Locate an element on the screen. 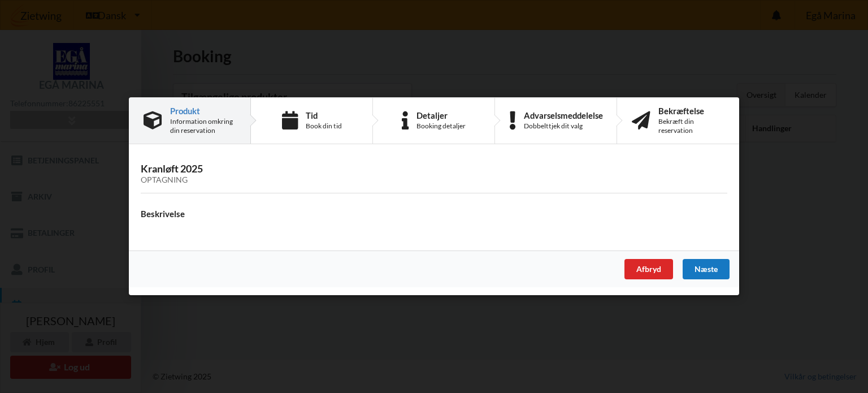 This screenshot has width=868, height=393. div: Book din tid is located at coordinates (324, 126).